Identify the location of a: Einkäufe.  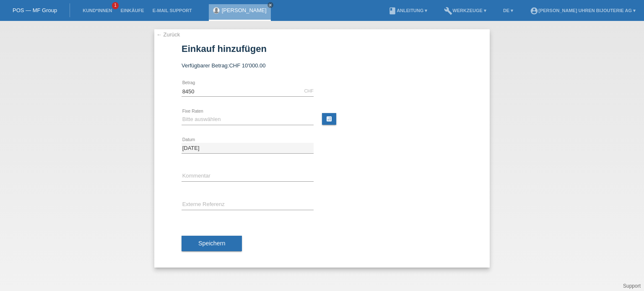
(132, 11).